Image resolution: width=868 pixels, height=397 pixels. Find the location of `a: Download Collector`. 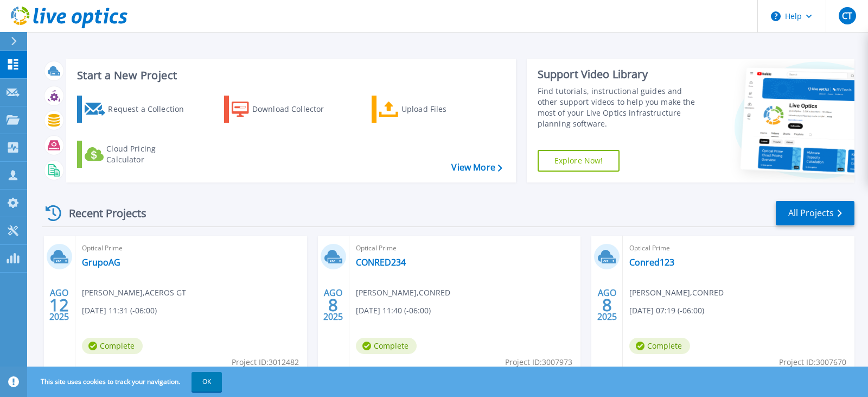

a: Download Collector is located at coordinates (284, 109).